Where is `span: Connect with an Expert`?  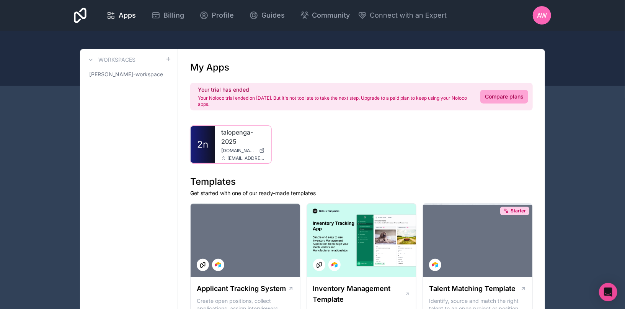 span: Connect with an Expert is located at coordinates (409, 15).